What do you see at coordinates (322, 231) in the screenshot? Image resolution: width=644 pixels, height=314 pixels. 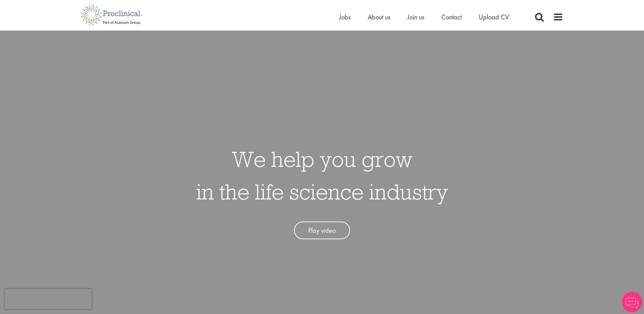 I see `a: Play video` at bounding box center [322, 231].